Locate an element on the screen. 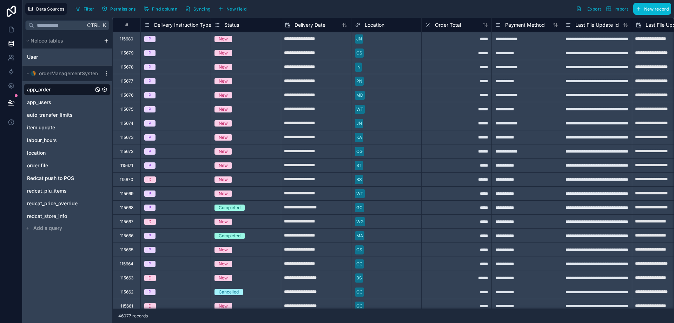 The width and height of the screenshot is (674, 323). div: 115667 is located at coordinates (127, 222).